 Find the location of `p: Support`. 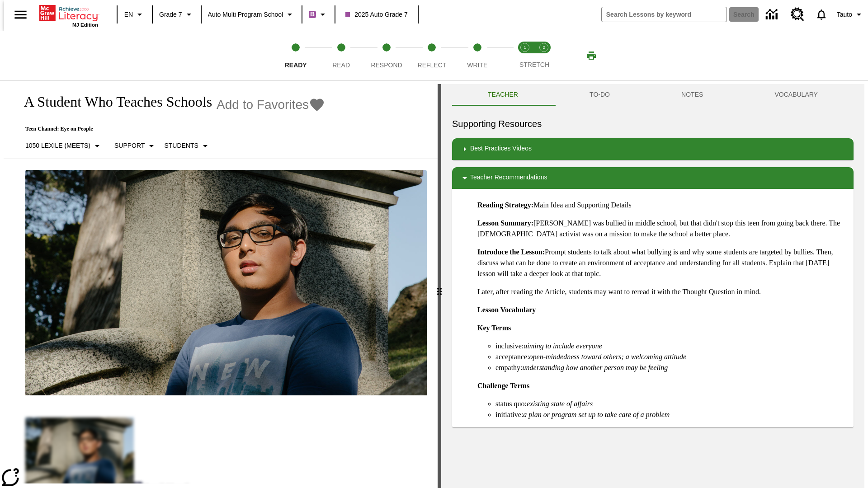

p: Support is located at coordinates (129, 145).